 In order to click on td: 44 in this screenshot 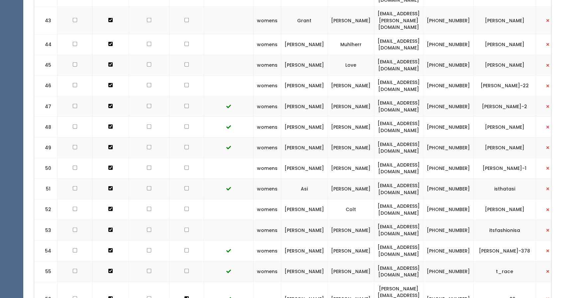, I will do `click(46, 45)`.